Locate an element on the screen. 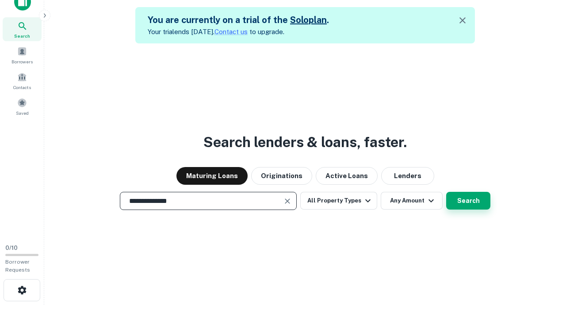 This screenshot has width=566, height=319. button: Any Amount is located at coordinates (412, 200).